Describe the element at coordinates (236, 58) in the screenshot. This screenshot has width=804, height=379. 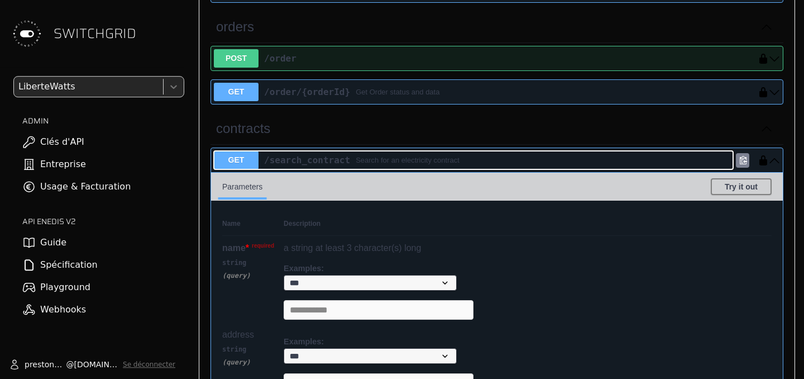
I see `span: POST` at that location.